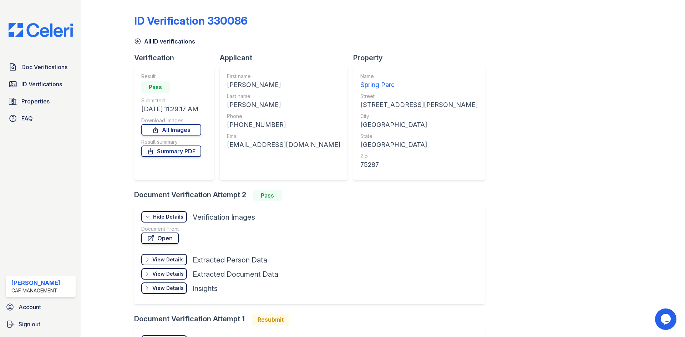 The height and width of the screenshot is (337, 685). I want to click on div: Submitted, so click(171, 101).